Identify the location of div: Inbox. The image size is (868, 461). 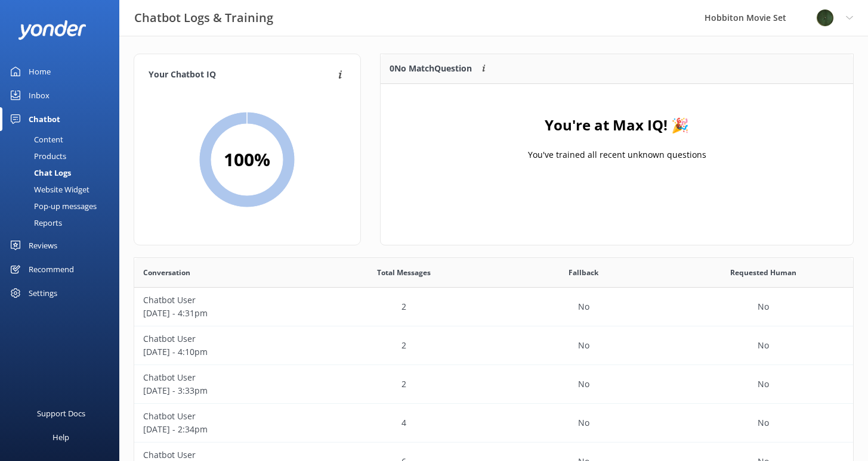
(38, 96).